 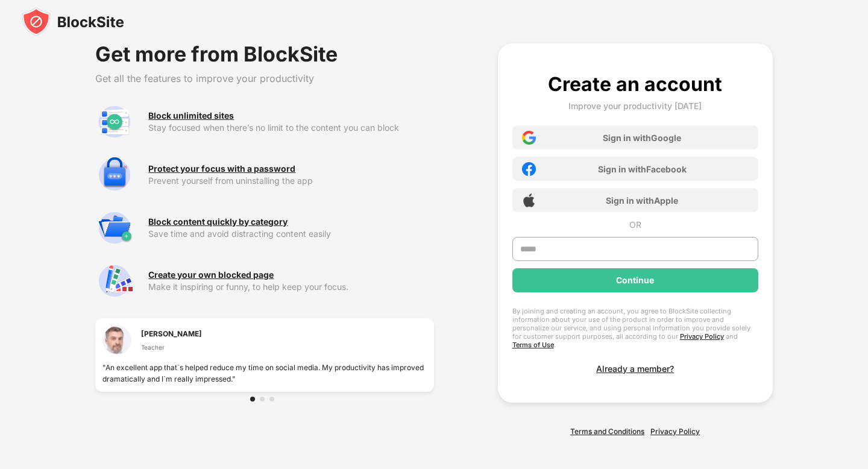 What do you see at coordinates (218, 222) in the screenshot?
I see `div: Block content quickly by category` at bounding box center [218, 222].